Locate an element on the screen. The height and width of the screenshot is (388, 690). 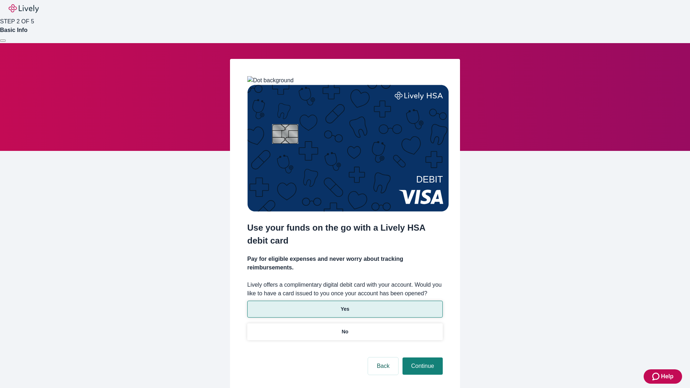
button: Continue is located at coordinates (423, 366).